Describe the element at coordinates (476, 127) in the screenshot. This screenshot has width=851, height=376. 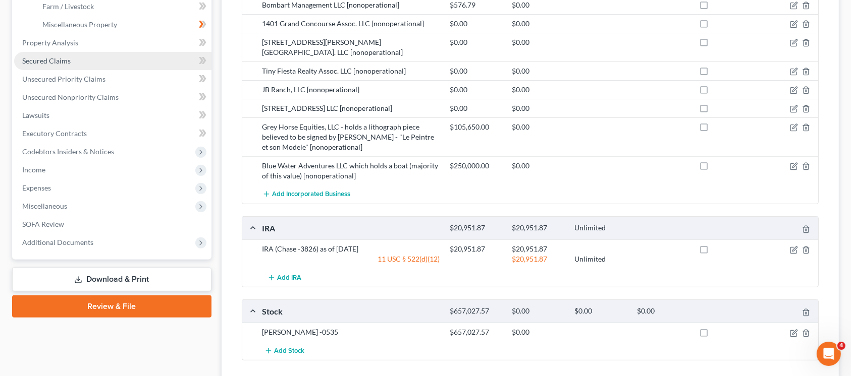
I see `div: $105,650.00` at that location.